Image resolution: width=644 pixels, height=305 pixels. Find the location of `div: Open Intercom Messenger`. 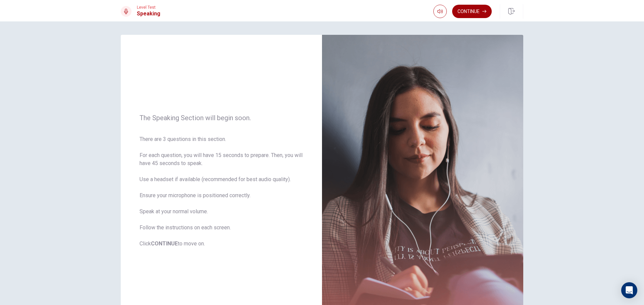

div: Open Intercom Messenger is located at coordinates (629, 291).